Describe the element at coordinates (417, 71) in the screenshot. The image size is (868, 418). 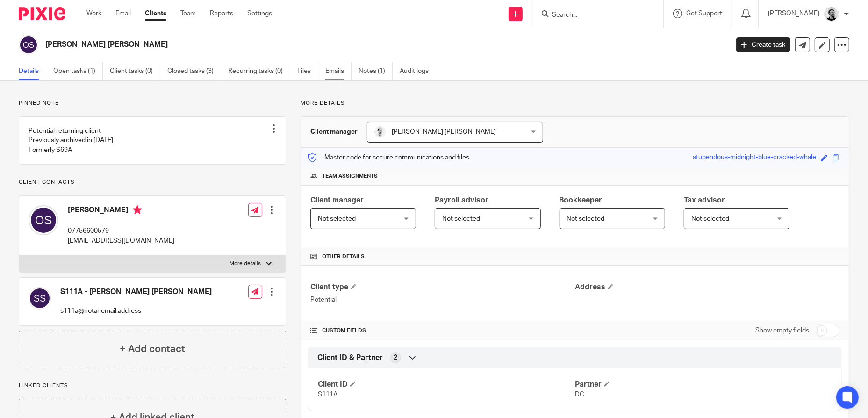
I see `a: Audit logs` at that location.